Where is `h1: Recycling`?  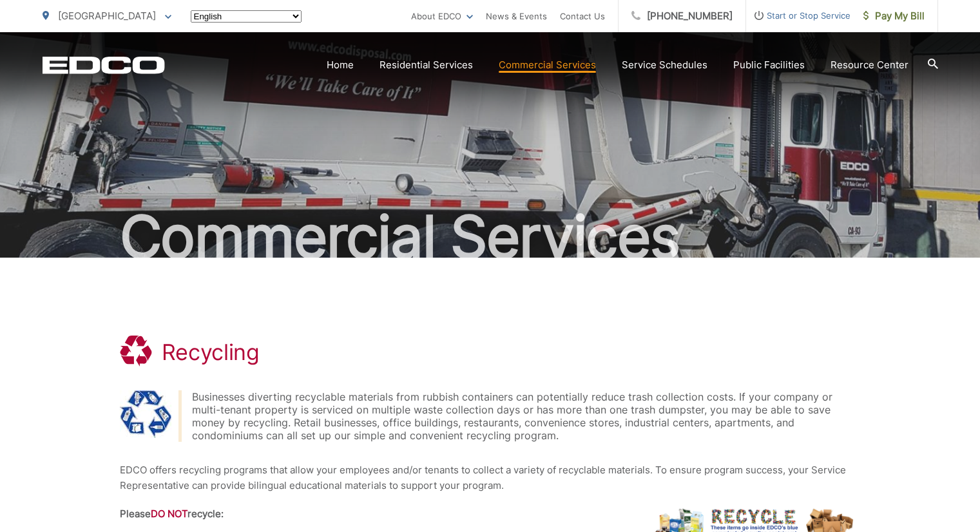 h1: Recycling is located at coordinates (211, 352).